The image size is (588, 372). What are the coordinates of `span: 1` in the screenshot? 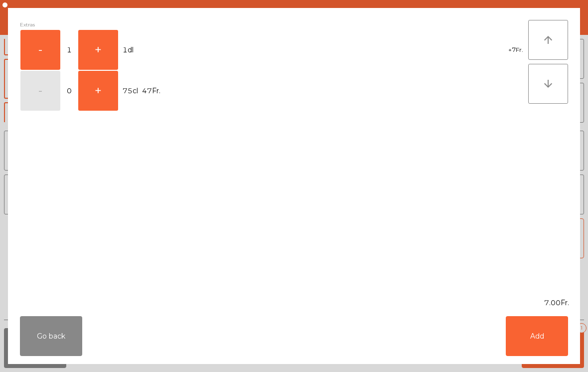 It's located at (69, 50).